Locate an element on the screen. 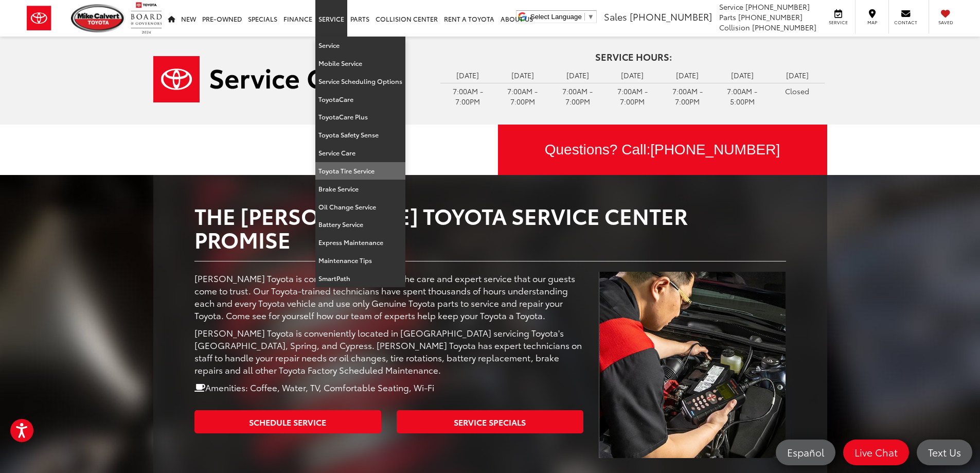 The width and height of the screenshot is (980, 473). a: Service Scheduling Options is located at coordinates (361, 82).